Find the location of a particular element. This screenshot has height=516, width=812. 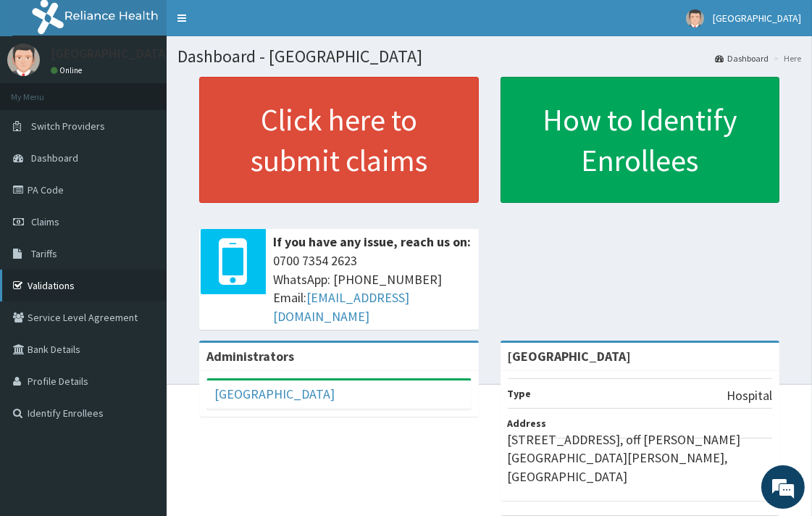

span: Dashboard is located at coordinates (54, 158).